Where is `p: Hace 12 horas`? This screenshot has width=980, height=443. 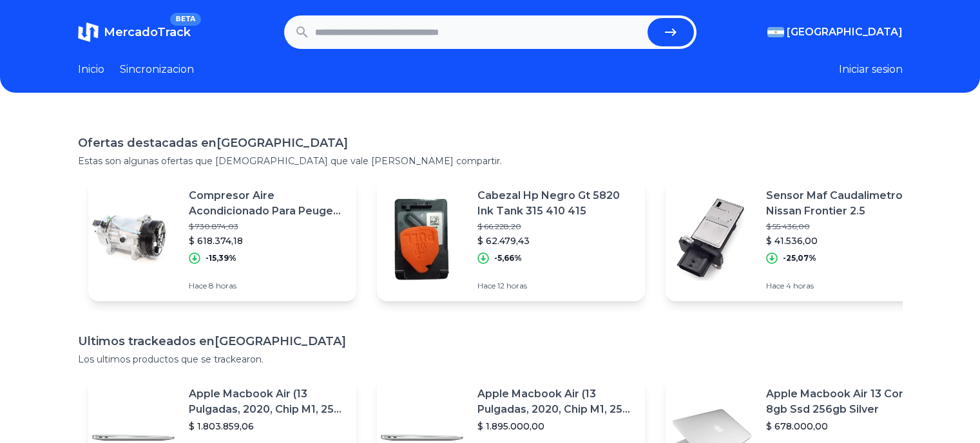
p: Hace 12 horas is located at coordinates (556, 286).